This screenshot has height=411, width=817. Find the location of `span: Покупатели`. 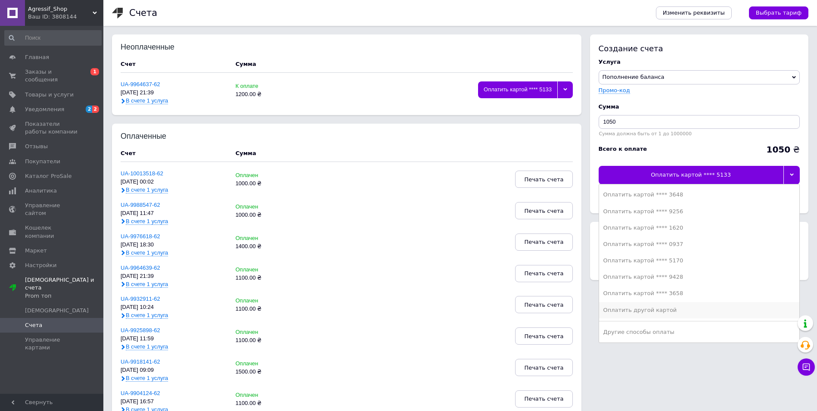

span: Покупатели is located at coordinates (43, 161).